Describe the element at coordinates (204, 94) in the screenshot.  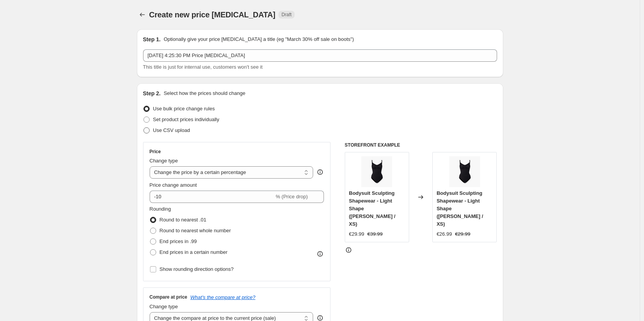
I see `p: Select how the prices should change` at that location.